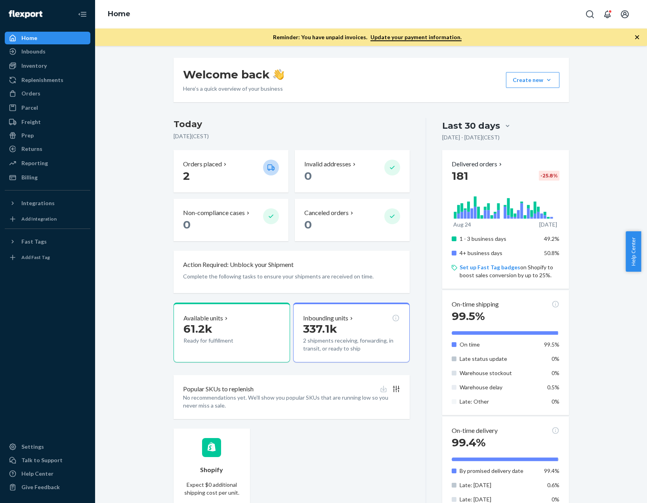 The image size is (647, 503). What do you see at coordinates (48, 242) in the screenshot?
I see `button: Fast Tags` at bounding box center [48, 242].